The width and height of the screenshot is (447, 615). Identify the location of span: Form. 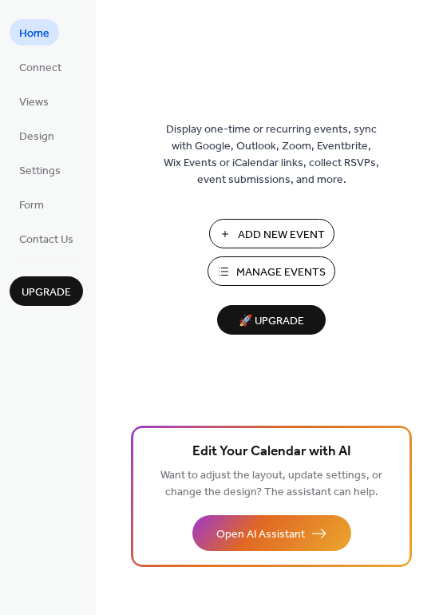
(31, 205).